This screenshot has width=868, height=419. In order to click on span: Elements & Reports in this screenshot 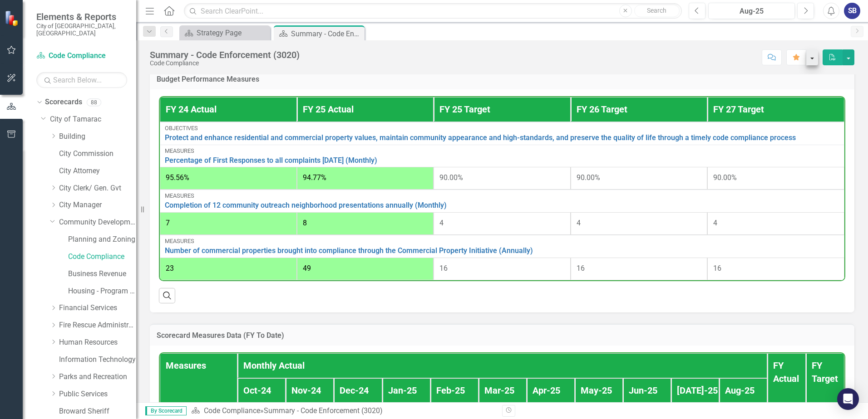, I will do `click(82, 17)`.